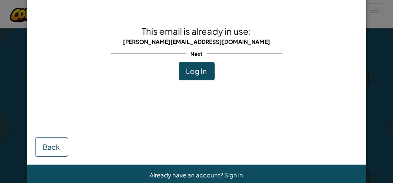 This screenshot has height=183, width=393. I want to click on span: Already have an account?, so click(187, 175).